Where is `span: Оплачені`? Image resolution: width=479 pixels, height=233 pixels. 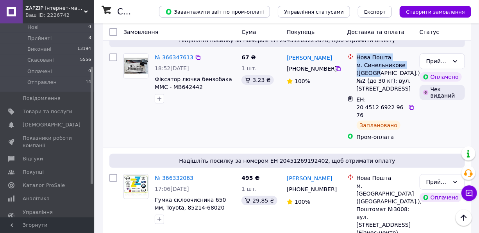
span: Оплачені is located at coordinates (39, 71).